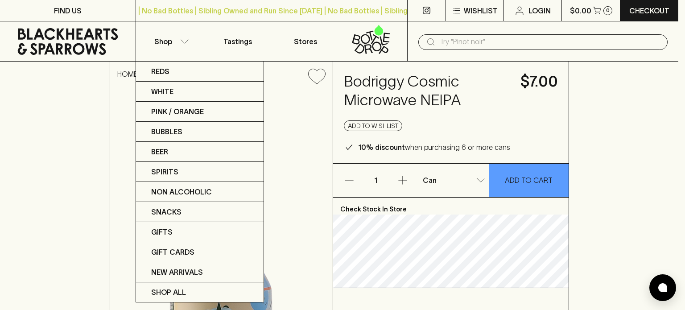  What do you see at coordinates (166, 212) in the screenshot?
I see `p: Snacks` at bounding box center [166, 212].